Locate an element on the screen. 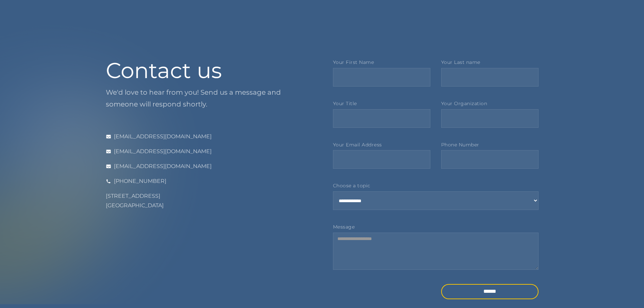  label: Choose a topic is located at coordinates (436, 186).